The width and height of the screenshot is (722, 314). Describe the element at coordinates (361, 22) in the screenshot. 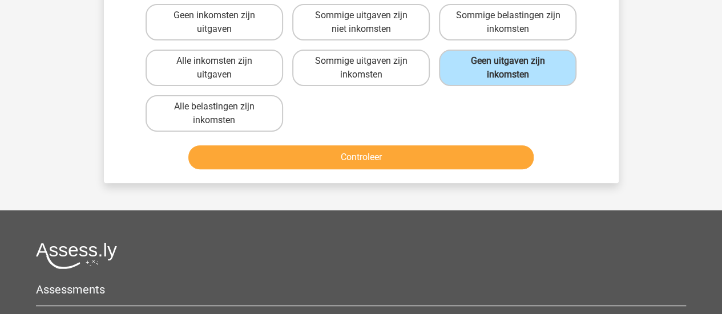

I see `label: Sommige uitgaven zijn niet inkomsten` at that location.